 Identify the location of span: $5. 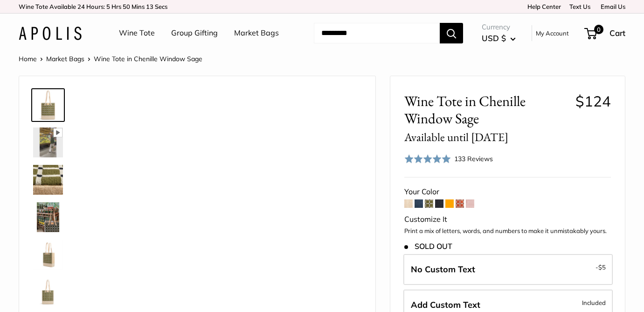
(603, 267).